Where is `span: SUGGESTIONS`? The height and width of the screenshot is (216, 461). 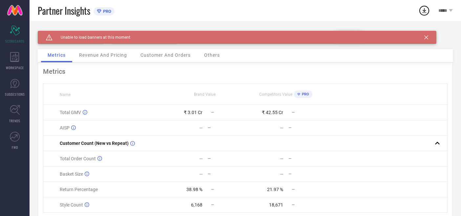
span: SUGGESTIONS is located at coordinates (15, 94).